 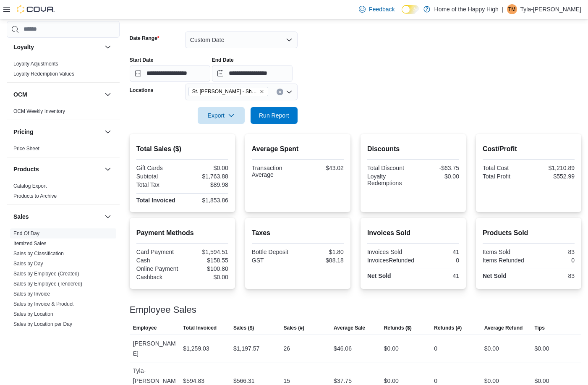 What do you see at coordinates (274, 171) in the screenshot?
I see `div: Transaction Average` at bounding box center [274, 171].